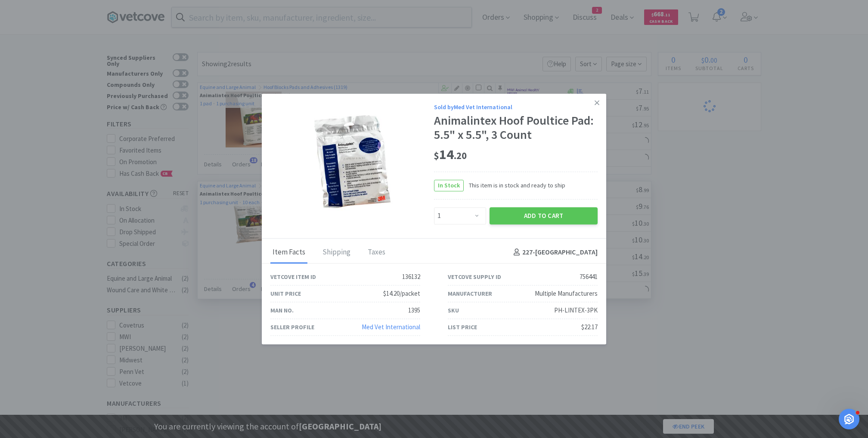 The width and height of the screenshot is (868, 438). Describe the element at coordinates (589, 327) in the screenshot. I see `div: $22.17` at that location.